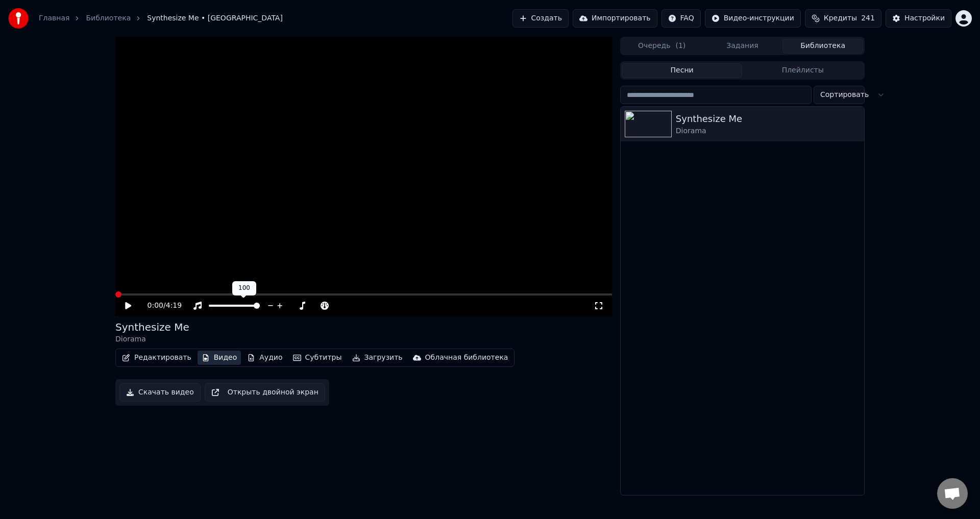  Describe the element at coordinates (823, 46) in the screenshot. I see `button: Библиотека` at that location.